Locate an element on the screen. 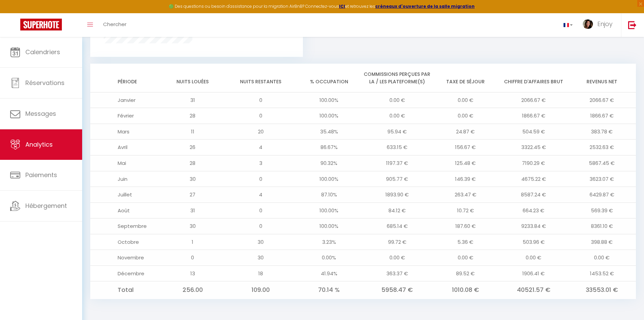 This screenshot has height=320, width=644. td: 84.12 € is located at coordinates (398, 210).